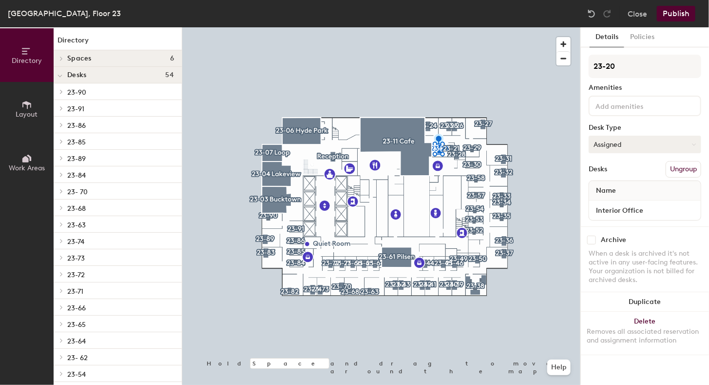  What do you see at coordinates (77, 324) in the screenshot?
I see `span: 23-65` at bounding box center [77, 324].